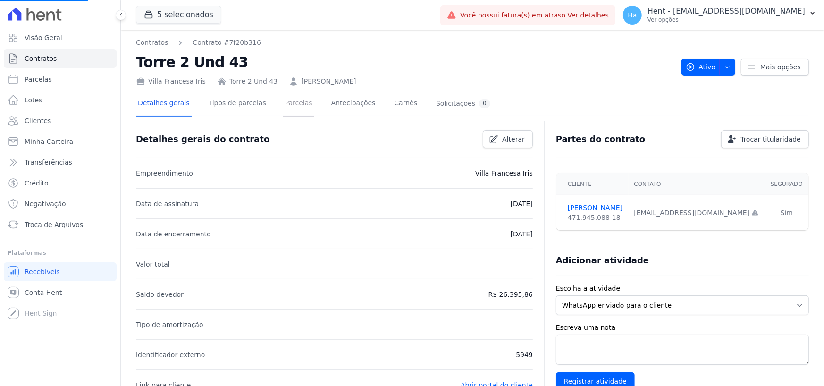 The width and height of the screenshot is (824, 386). I want to click on span: Minha Carteira, so click(49, 142).